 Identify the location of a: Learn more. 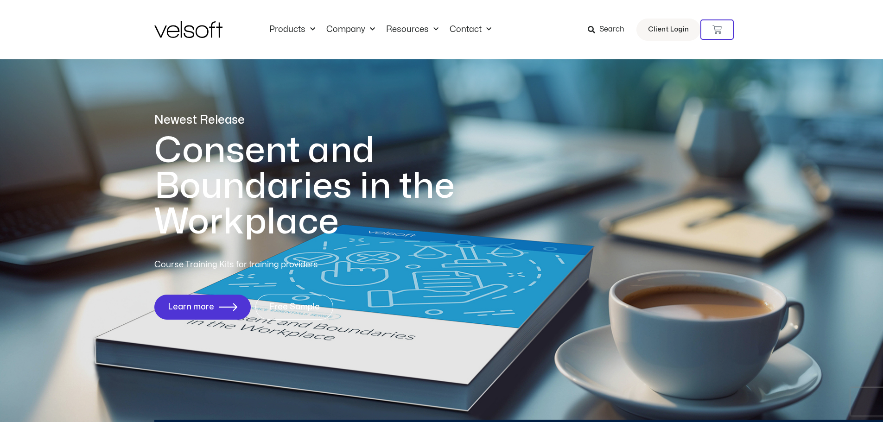
(203, 307).